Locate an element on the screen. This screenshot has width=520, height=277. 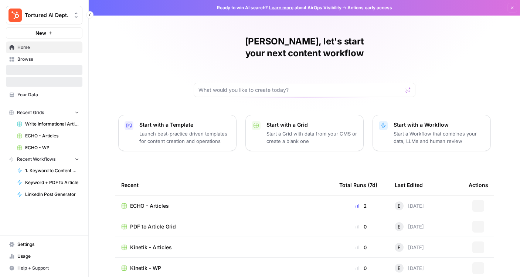
span: New is located at coordinates (41, 33).